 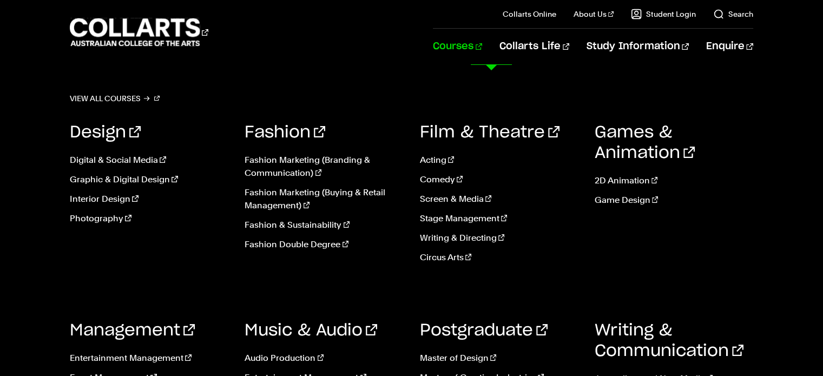 What do you see at coordinates (105, 133) in the screenshot?
I see `a: Design` at bounding box center [105, 133].